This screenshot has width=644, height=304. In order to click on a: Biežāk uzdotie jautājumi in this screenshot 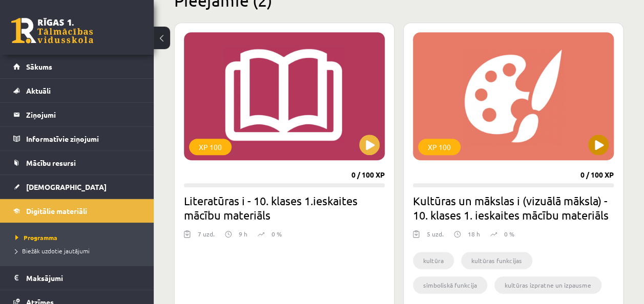, I will do `click(79, 251)`.